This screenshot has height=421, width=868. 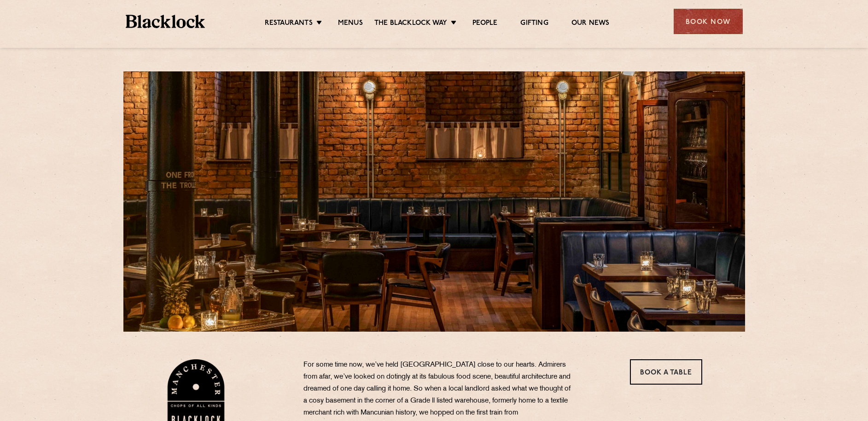 What do you see at coordinates (288, 24) in the screenshot?
I see `a: Restaurants` at bounding box center [288, 24].